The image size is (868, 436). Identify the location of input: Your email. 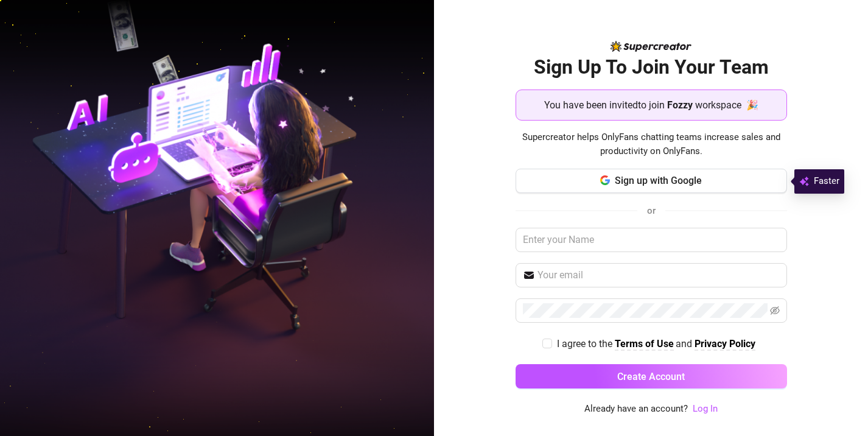
(659, 275).